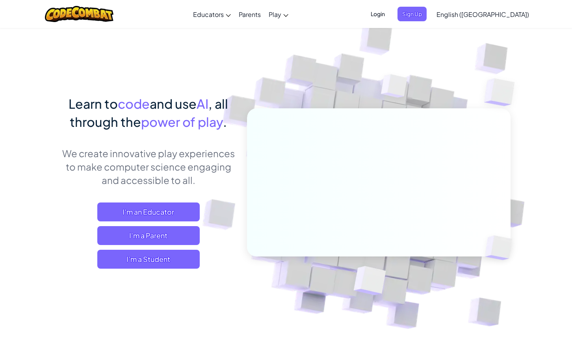 Image resolution: width=572 pixels, height=338 pixels. What do you see at coordinates (279, 14) in the screenshot?
I see `a: Play` at bounding box center [279, 14].